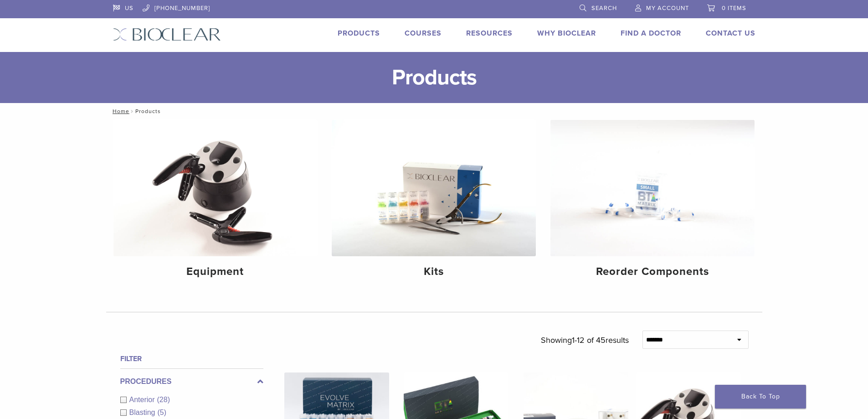  Describe the element at coordinates (191, 359) in the screenshot. I see `h4: Filter` at that location.